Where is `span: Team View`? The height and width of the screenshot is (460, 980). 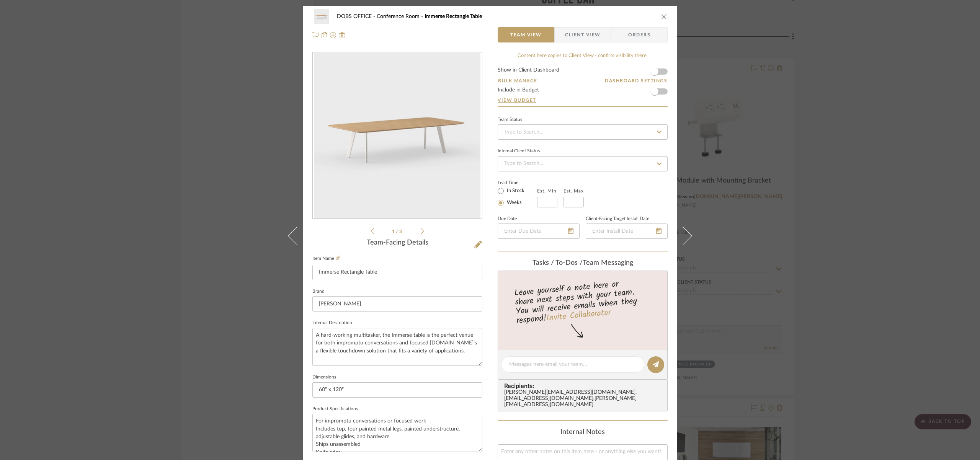
span: Team View is located at coordinates (526, 35).